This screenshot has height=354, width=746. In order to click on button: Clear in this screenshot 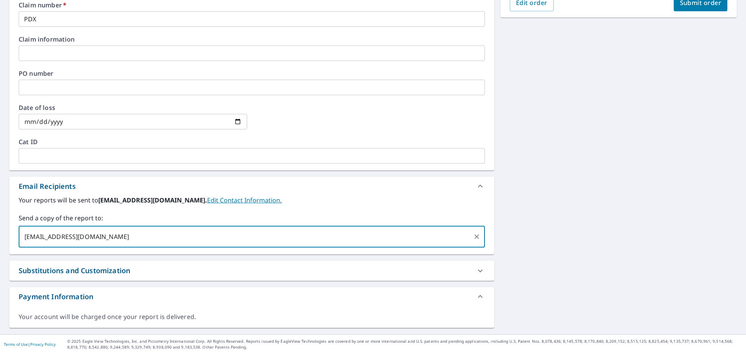, I will do `click(477, 237)`.